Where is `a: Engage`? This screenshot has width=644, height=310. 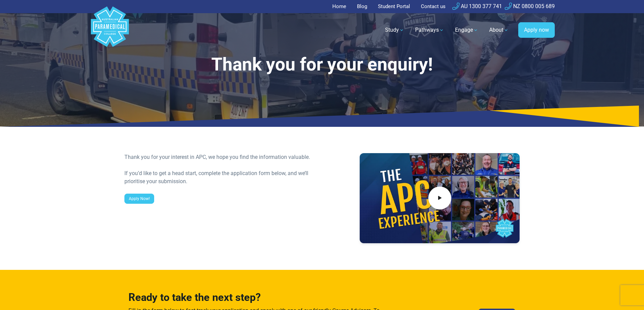 a: Engage is located at coordinates (466, 30).